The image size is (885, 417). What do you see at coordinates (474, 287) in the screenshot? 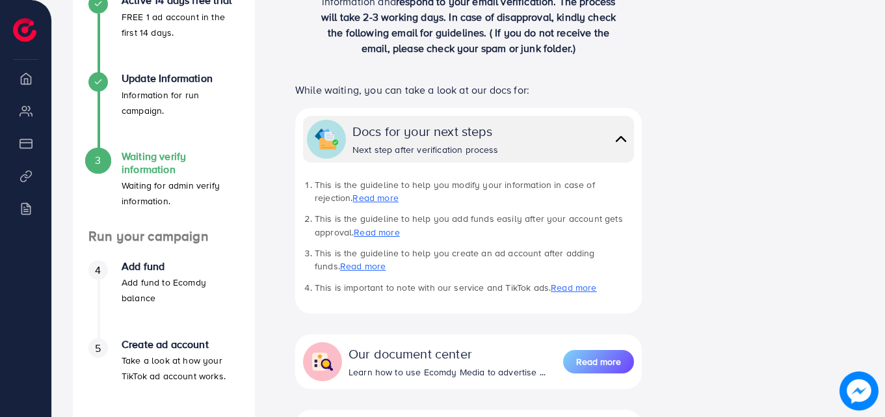
I see `li: This is important to note with our service and TikTok ads.` at bounding box center [474, 287].